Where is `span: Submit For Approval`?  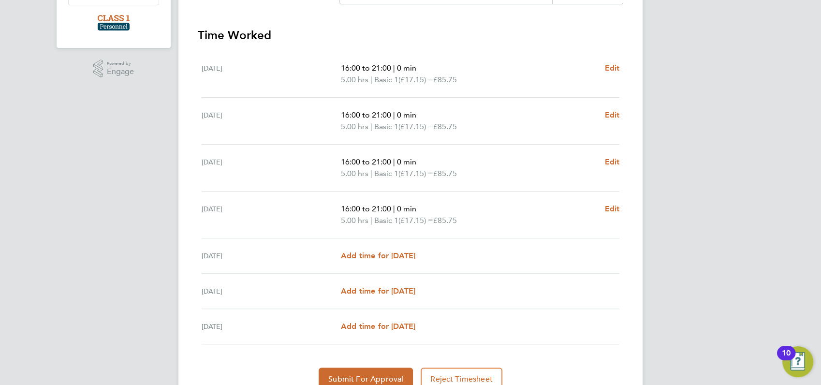
span: Submit For Approval is located at coordinates (366, 379).